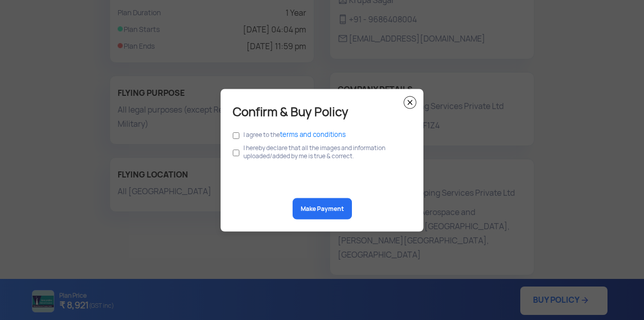 The image size is (644, 320). I want to click on span: terms and conditions, so click(313, 134).